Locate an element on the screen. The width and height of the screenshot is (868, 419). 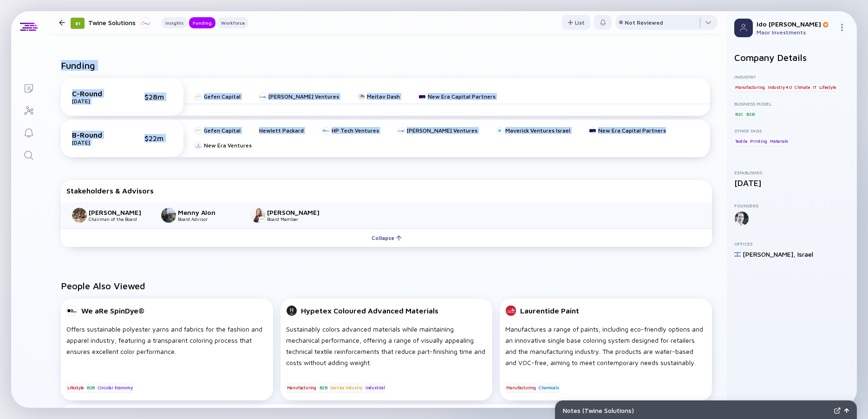
img: Limor Ganot picture is located at coordinates (258, 215).